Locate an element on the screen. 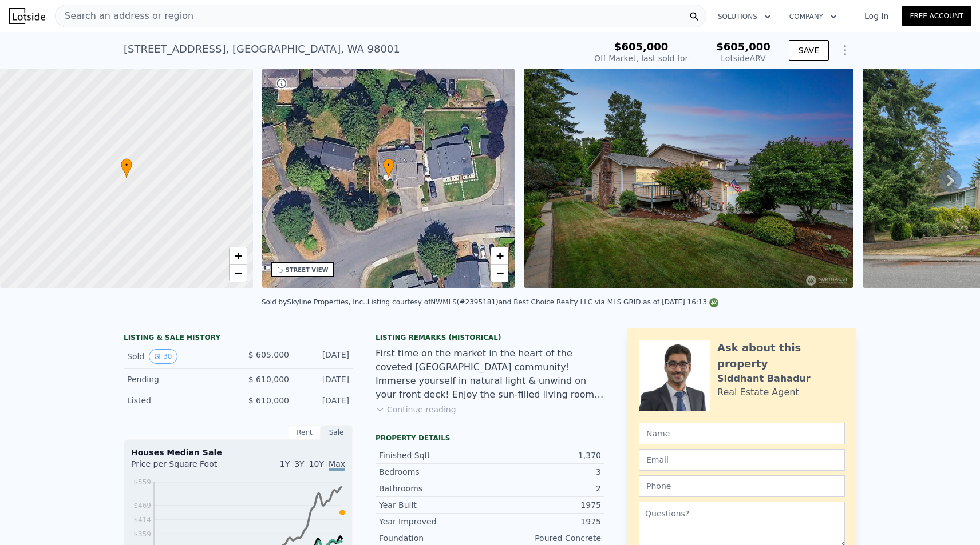 The image size is (980, 545). div: Lotside ARV is located at coordinates (743, 58).